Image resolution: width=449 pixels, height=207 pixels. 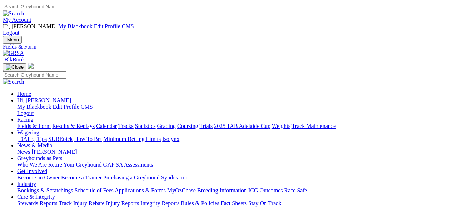 What do you see at coordinates (160, 203) in the screenshot?
I see `a: Integrity Reports` at bounding box center [160, 203].